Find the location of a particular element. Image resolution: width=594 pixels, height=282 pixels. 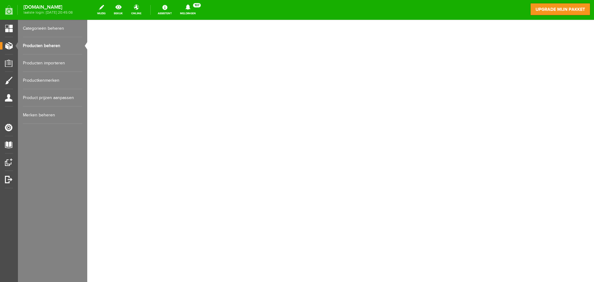

a: online is located at coordinates (136, 10).